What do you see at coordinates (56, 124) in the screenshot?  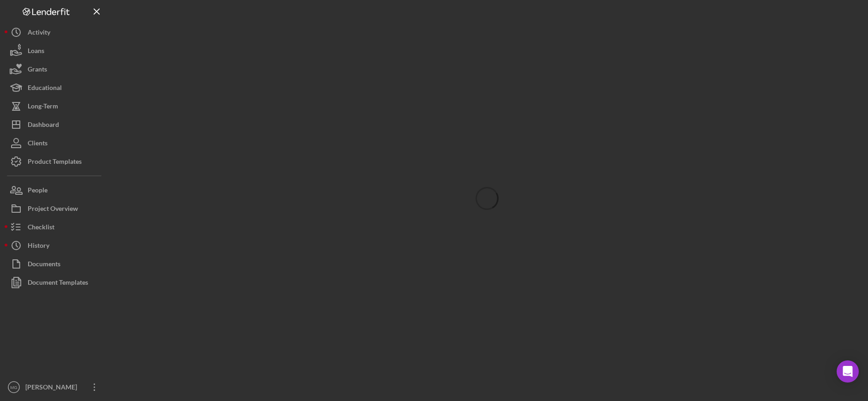 I see `a: Dashboard` at bounding box center [56, 124].